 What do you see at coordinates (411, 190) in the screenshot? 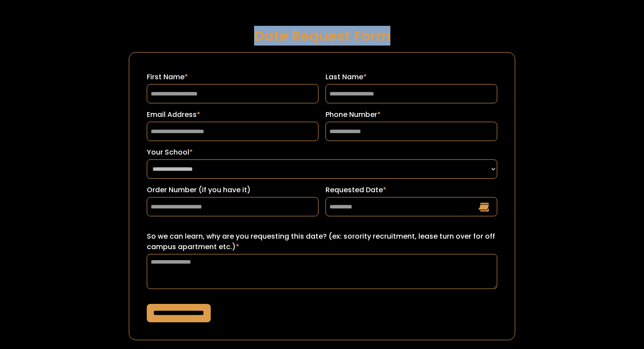
I see `label: Requested Date` at bounding box center [411, 190].